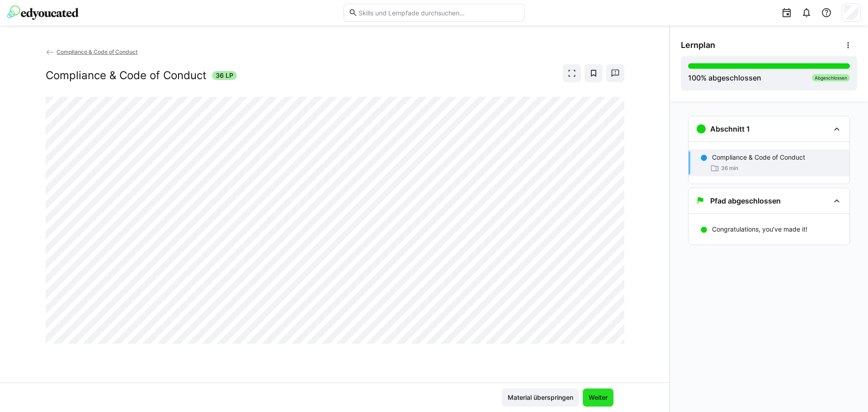  I want to click on p: Congratulations, you've made it!, so click(759, 230).